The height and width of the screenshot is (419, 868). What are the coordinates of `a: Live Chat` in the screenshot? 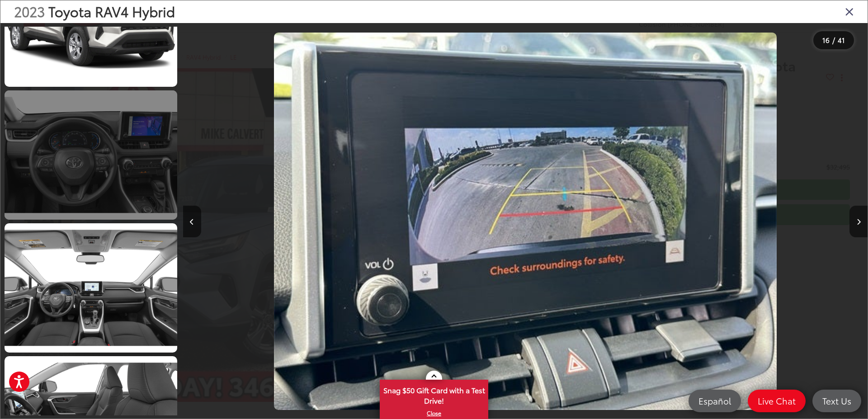 It's located at (777, 401).